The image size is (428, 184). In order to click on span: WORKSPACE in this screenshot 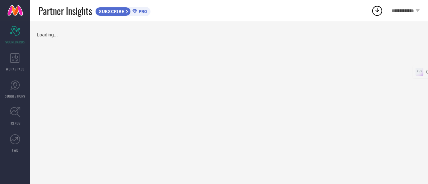, I will do `click(15, 69)`.